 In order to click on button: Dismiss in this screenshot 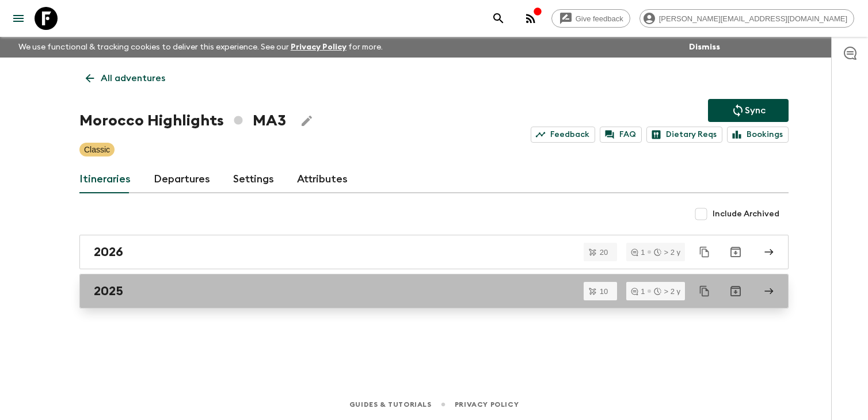, I will do `click(704, 48)`.